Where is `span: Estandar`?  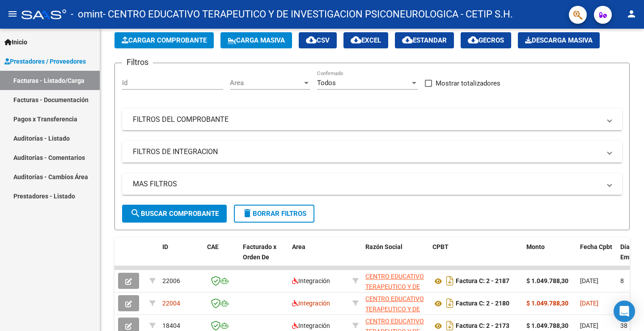 span: Estandar is located at coordinates (424, 40).